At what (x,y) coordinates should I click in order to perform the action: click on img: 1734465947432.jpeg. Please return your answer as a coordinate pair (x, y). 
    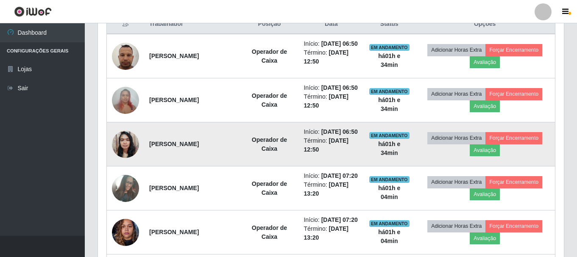
    Looking at the image, I should click on (126, 232).